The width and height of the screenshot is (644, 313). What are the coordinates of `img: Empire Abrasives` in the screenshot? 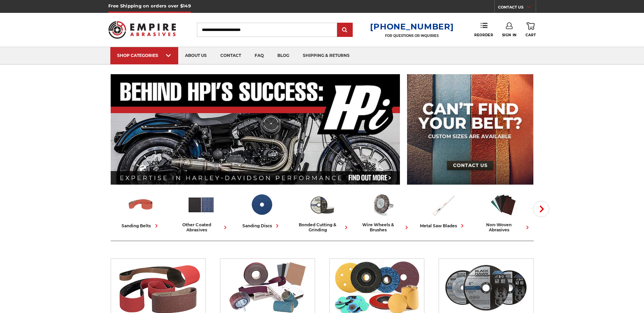 It's located at (142, 30).